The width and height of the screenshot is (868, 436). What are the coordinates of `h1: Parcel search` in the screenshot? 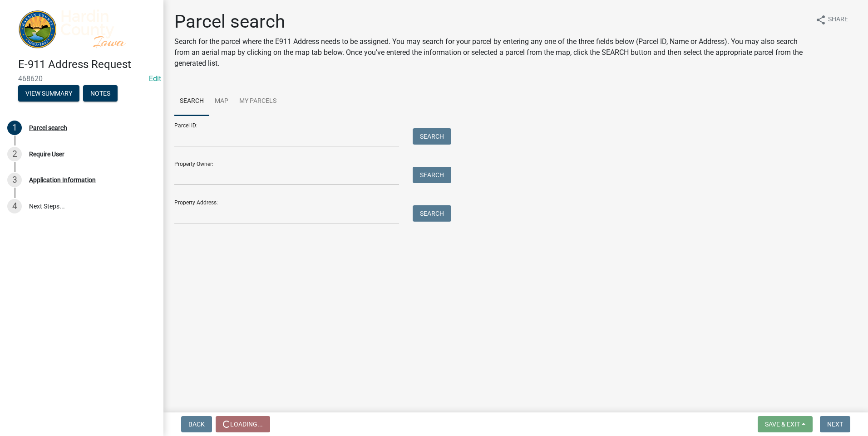 It's located at (491, 22).